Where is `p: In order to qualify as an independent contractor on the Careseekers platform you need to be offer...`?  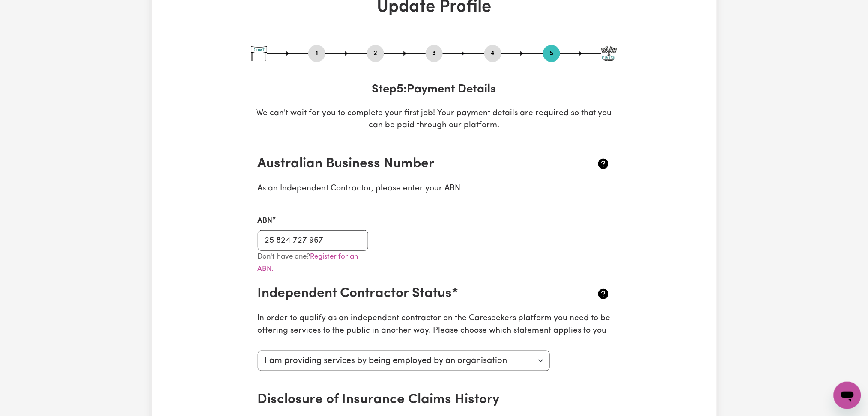 p: In order to qualify as an independent contractor on the Careseekers platform you need to be offer... is located at coordinates (434, 325).